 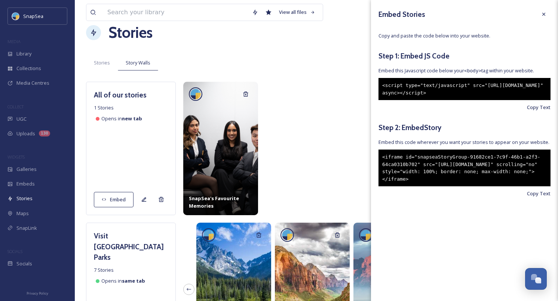 What do you see at coordinates (297, 12) in the screenshot?
I see `a: View all files` at bounding box center [297, 12].